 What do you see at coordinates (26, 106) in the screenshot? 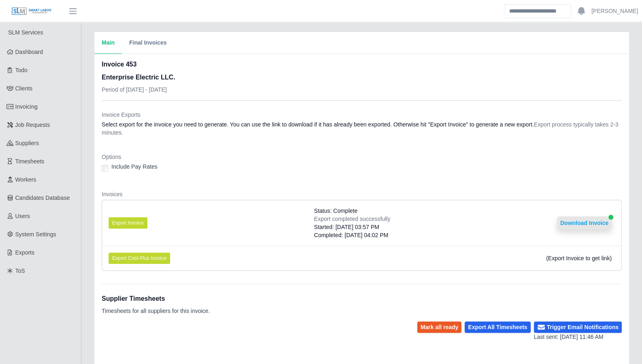
I see `span: Invoicing` at bounding box center [26, 106].